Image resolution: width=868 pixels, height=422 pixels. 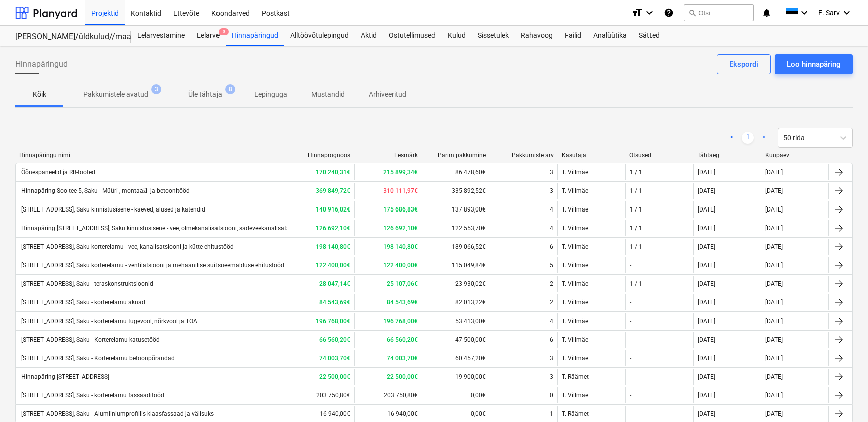 What do you see at coordinates (456, 321) in the screenshot?
I see `div: 53 413,00€` at bounding box center [456, 321].